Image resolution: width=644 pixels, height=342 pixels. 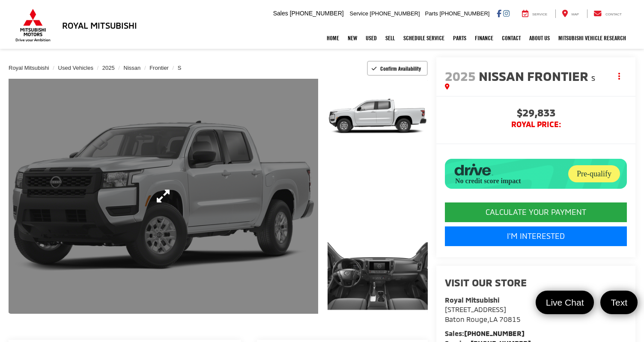 I want to click on a: Royal Mitsubishi, so click(x=29, y=68).